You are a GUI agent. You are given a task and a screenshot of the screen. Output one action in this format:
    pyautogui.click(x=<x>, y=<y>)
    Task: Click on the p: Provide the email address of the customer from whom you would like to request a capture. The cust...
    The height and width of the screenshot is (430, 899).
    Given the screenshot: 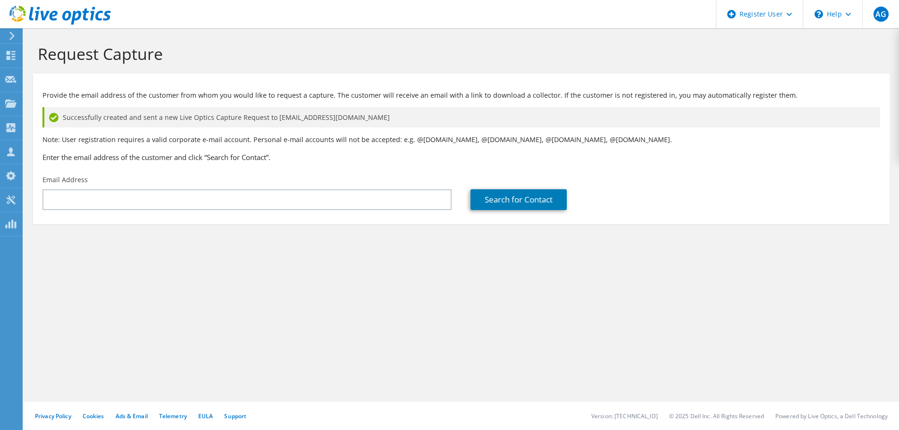 What is the action you would take?
    pyautogui.click(x=461, y=95)
    